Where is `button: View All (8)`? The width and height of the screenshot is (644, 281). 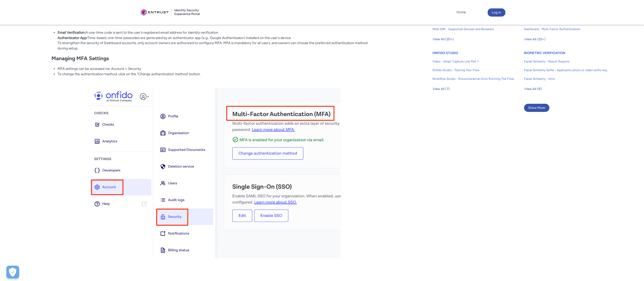
button: View All (8) is located at coordinates (533, 89).